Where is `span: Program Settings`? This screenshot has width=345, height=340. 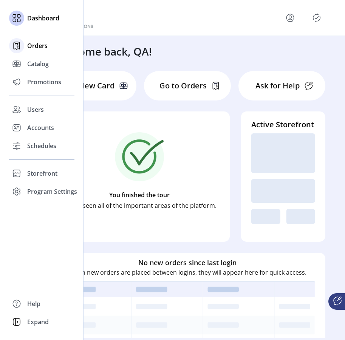
span: Program Settings is located at coordinates (52, 192).